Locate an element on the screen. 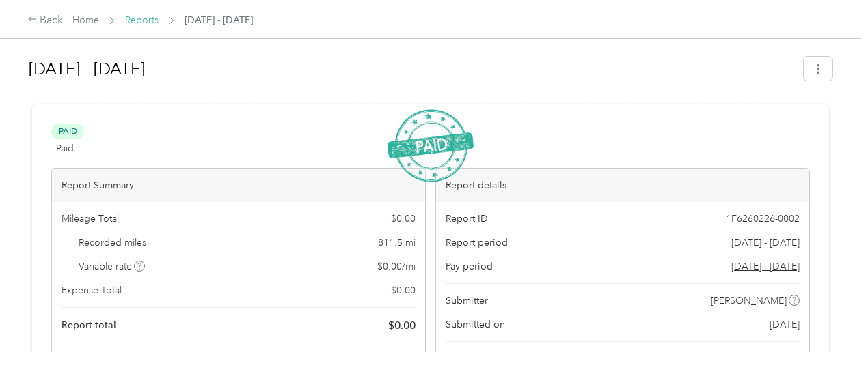 This screenshot has width=868, height=376. span: Variable rate is located at coordinates (112, 266).